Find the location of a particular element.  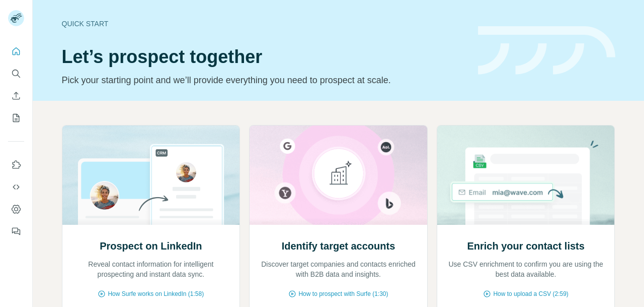

p: Use CSV enrichment to confirm you are using the best data available. is located at coordinates (526, 269).